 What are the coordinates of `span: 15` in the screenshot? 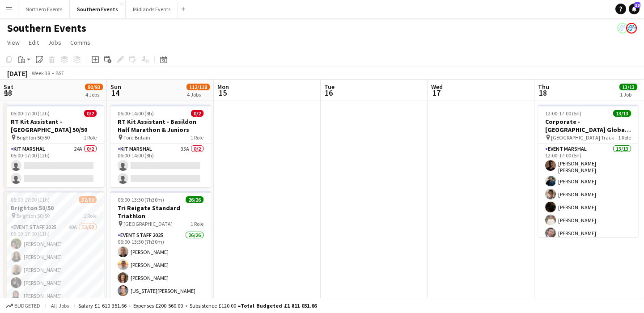 It's located at (222, 92).